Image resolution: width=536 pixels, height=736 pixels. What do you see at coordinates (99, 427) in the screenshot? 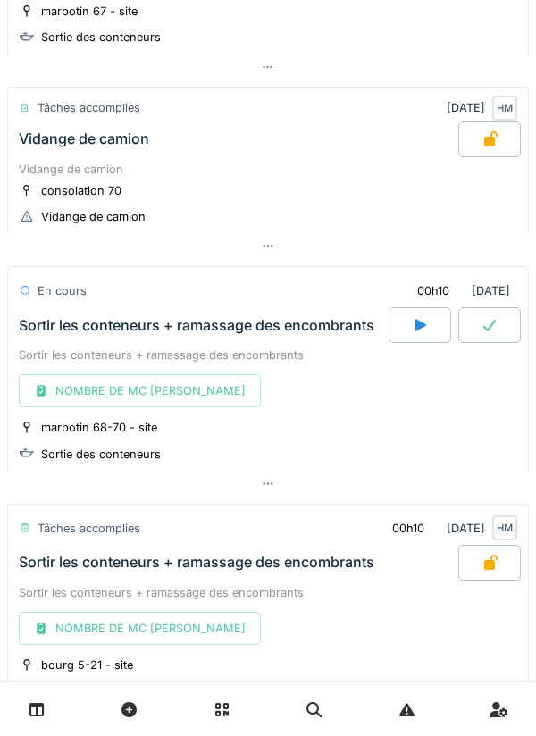
I see `div: marbotin 68-70 - site` at bounding box center [99, 427].